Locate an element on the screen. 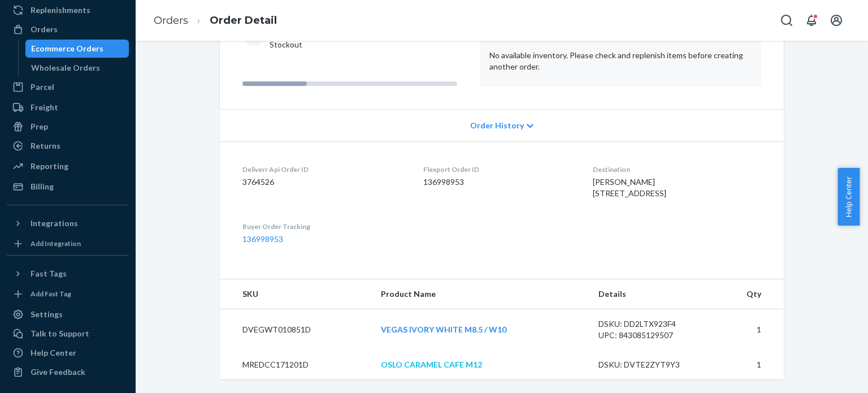  span: Support is located at coordinates (43, 13).